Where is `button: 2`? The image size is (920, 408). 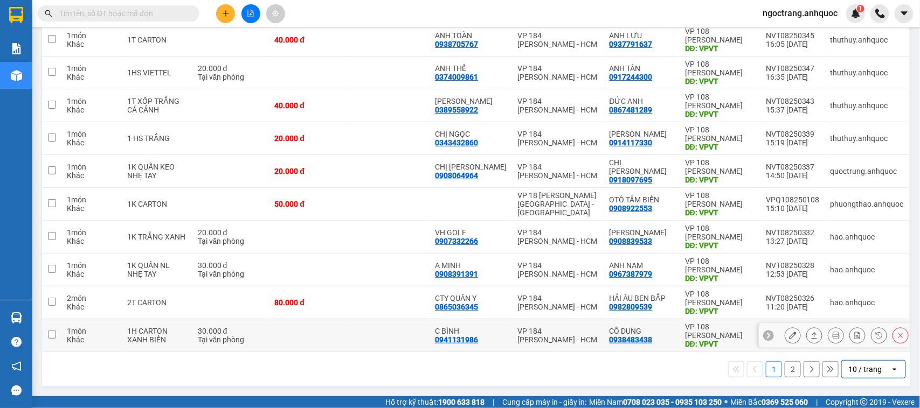
button: 2 is located at coordinates (793, 370).